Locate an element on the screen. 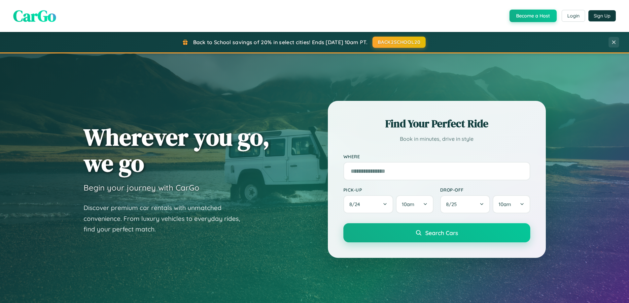  label: Where is located at coordinates (437, 156).